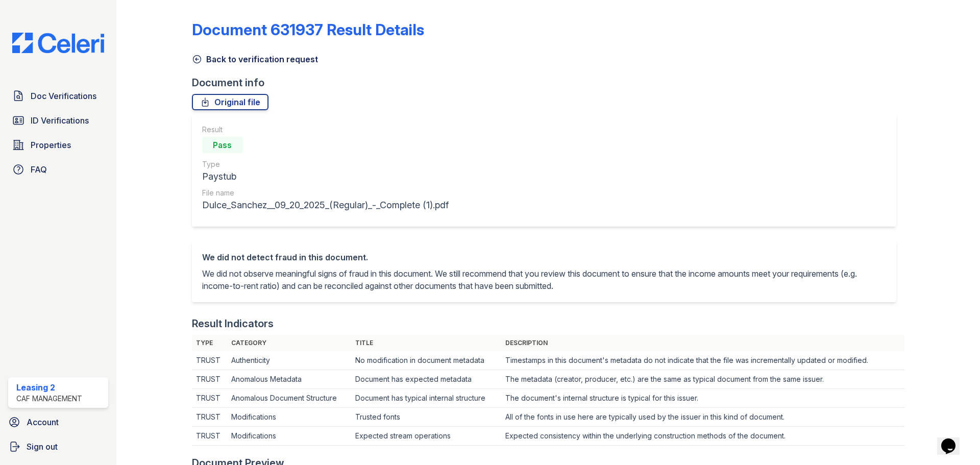 The height and width of the screenshot is (465, 980). What do you see at coordinates (703, 379) in the screenshot?
I see `td: The metadata (creator, producer, etc.) are the same as typical document from the same issuer.` at bounding box center [703, 379].